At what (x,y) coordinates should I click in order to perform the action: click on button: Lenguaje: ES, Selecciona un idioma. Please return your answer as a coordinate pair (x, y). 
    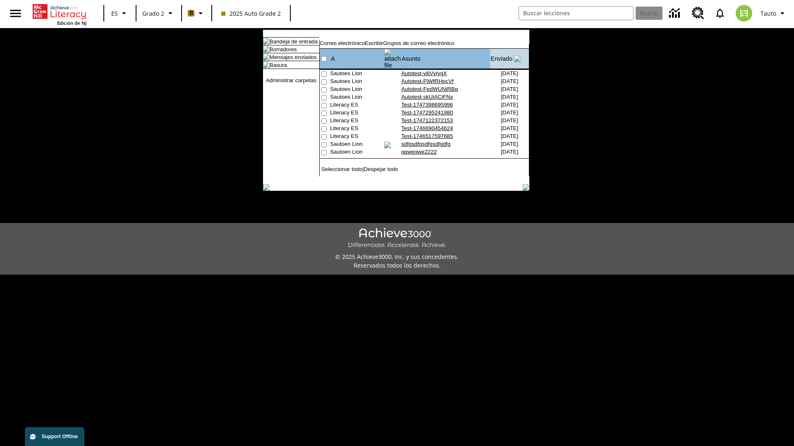
    Looking at the image, I should click on (120, 13).